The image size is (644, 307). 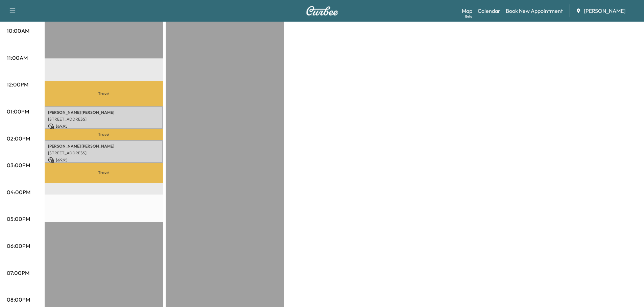 I want to click on p: 04:00PM, so click(x=19, y=192).